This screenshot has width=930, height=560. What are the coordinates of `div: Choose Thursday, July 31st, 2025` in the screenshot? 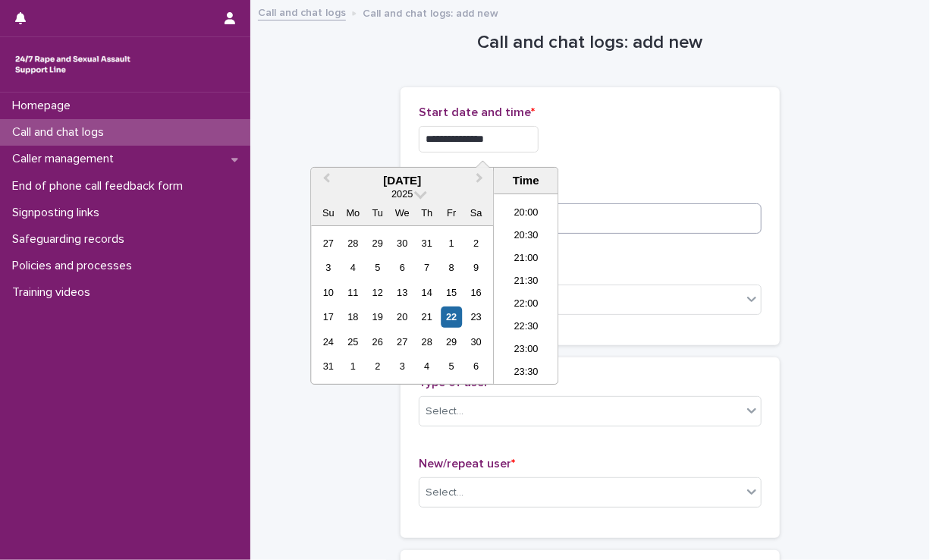 It's located at (426, 243).